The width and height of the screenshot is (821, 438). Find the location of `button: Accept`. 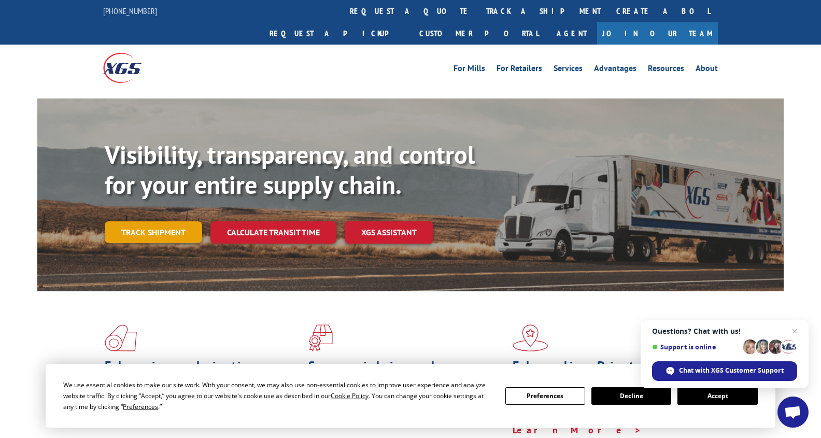

button: Accept is located at coordinates (718, 396).